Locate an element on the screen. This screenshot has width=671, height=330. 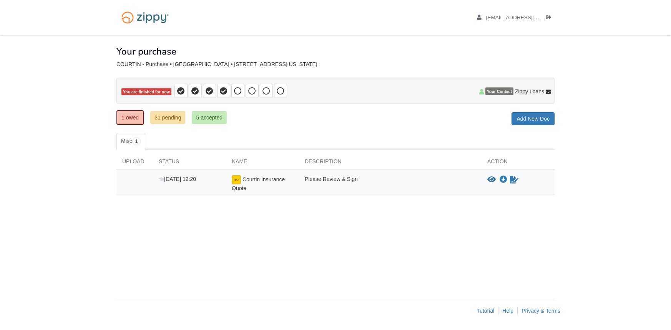
img: Logo is located at coordinates (145, 17).